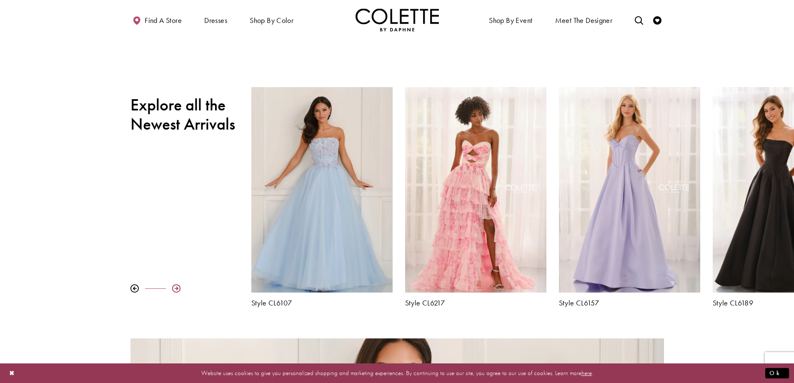  What do you see at coordinates (322, 197) in the screenshot?
I see `div: Colette by Daphne Style No. CL6107` at bounding box center [322, 197].